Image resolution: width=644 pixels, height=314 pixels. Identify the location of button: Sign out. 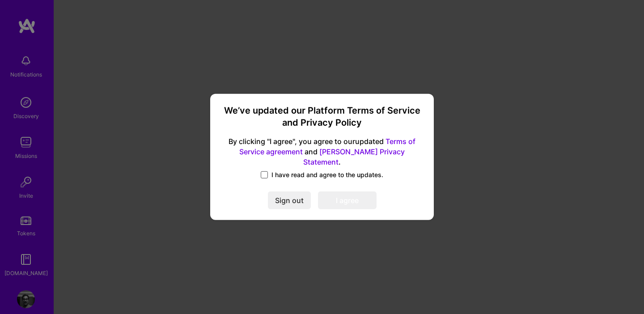
(289, 200).